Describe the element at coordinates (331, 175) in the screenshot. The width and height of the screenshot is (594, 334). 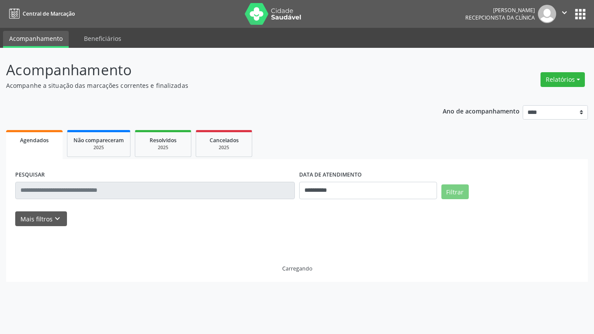
I see `label: DATA DE ATENDIMENTO` at that location.